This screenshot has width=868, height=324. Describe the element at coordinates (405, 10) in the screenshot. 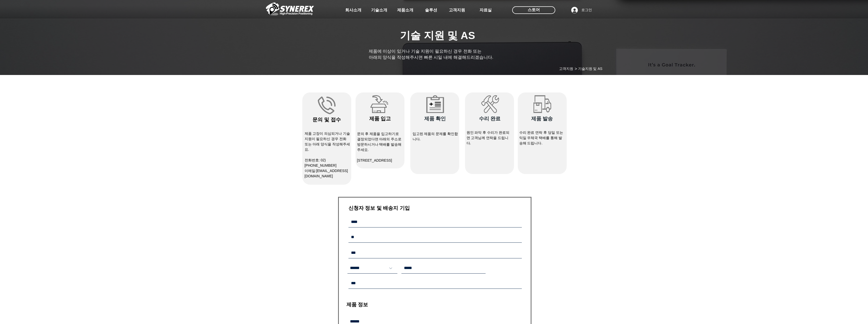

I see `a: 제품소개` at that location.